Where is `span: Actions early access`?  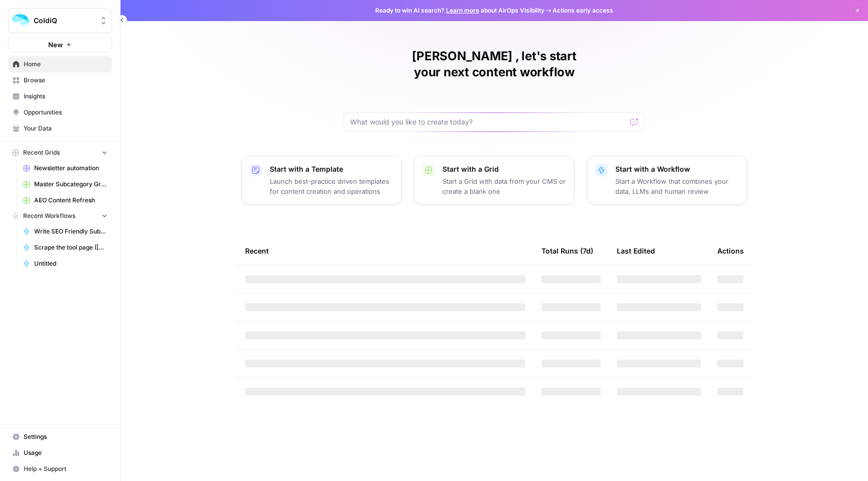 span: Actions early access is located at coordinates (583, 11).